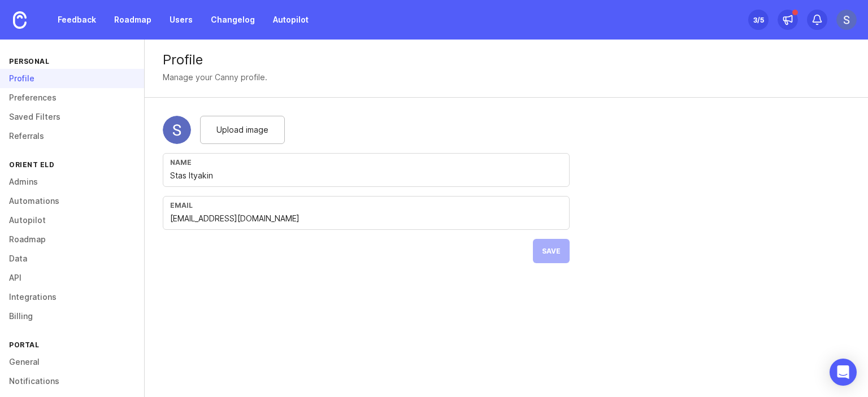 The width and height of the screenshot is (868, 397). Describe the element at coordinates (506, 60) in the screenshot. I see `div: Profile` at that location.